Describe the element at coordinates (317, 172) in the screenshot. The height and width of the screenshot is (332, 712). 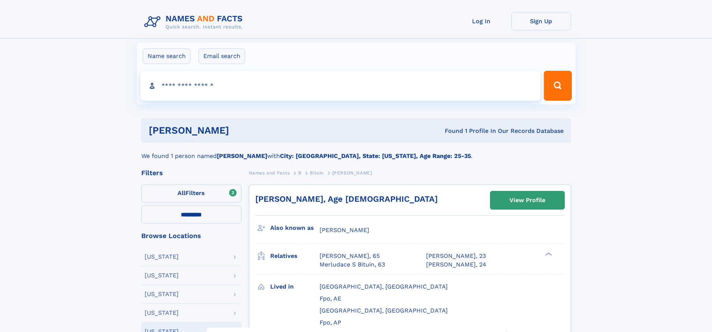
I see `a: Bituin` at that location.